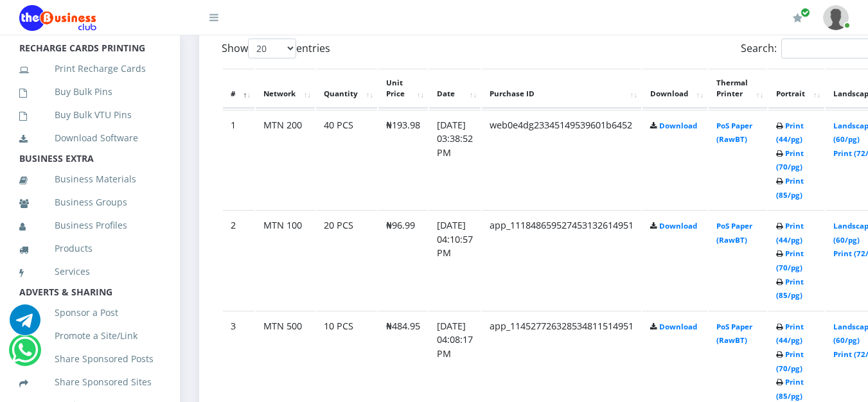 Image resolution: width=868 pixels, height=402 pixels. Describe the element at coordinates (285, 159) in the screenshot. I see `td: MTN 200` at that location.